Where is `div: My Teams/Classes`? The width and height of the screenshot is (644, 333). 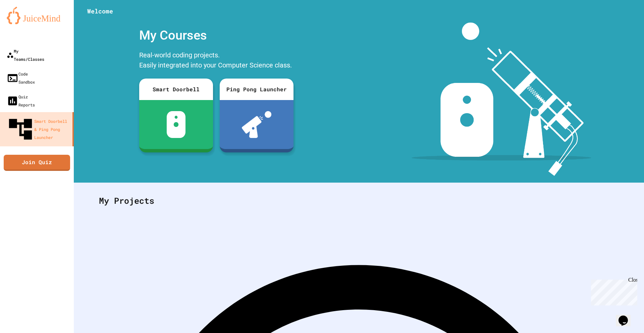 div: My Teams/Classes is located at coordinates (25, 55).